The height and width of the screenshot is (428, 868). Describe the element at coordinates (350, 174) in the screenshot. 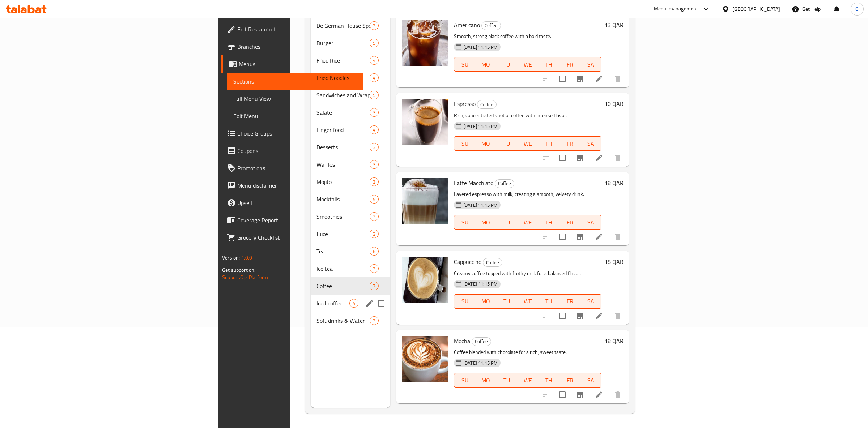

I see `nav: Menu sections` at that location.